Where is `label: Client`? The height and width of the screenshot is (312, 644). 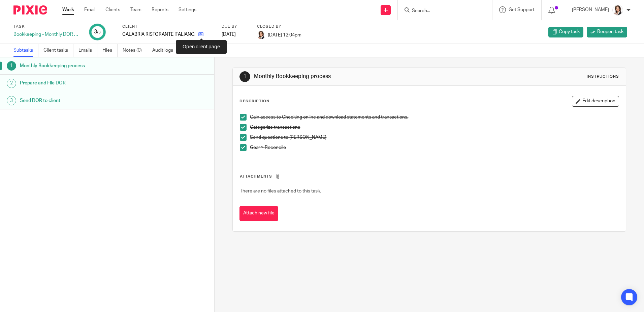 label: Client is located at coordinates (168, 27).